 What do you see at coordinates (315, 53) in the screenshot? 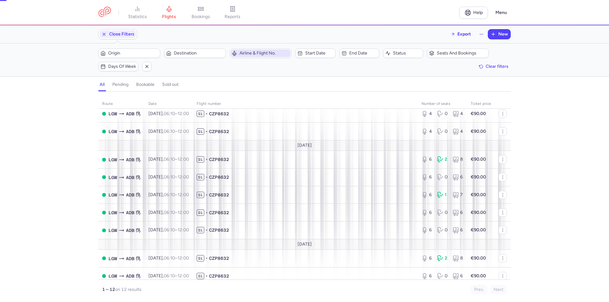
I see `button: Start date` at bounding box center [315, 53].